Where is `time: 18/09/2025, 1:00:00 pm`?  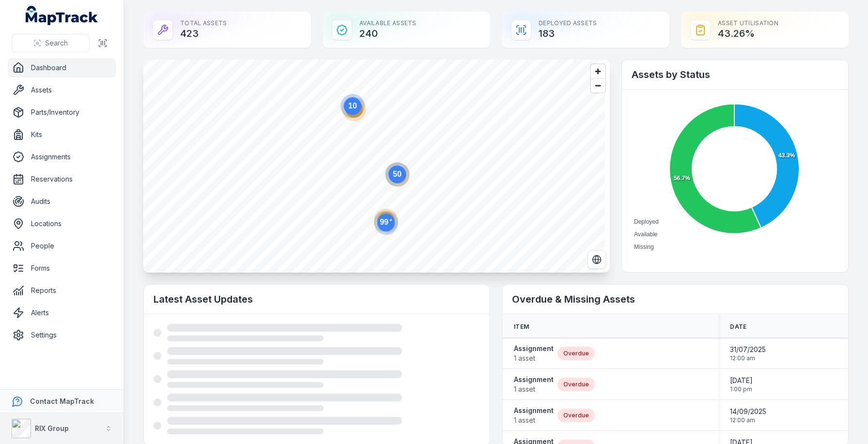 time: 18/09/2025, 1:00:00 pm is located at coordinates (741, 385).